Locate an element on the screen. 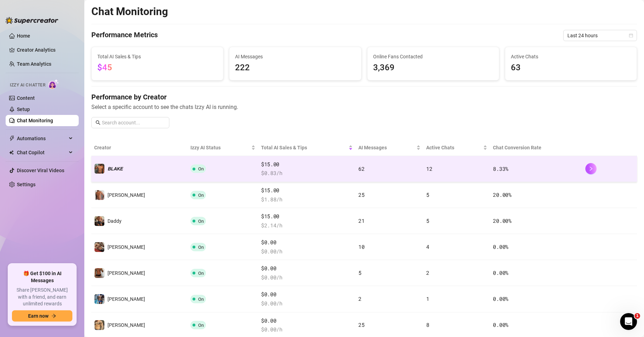  span: Select a specific account to see the chats Izzy AI is running. is located at coordinates (364, 107).